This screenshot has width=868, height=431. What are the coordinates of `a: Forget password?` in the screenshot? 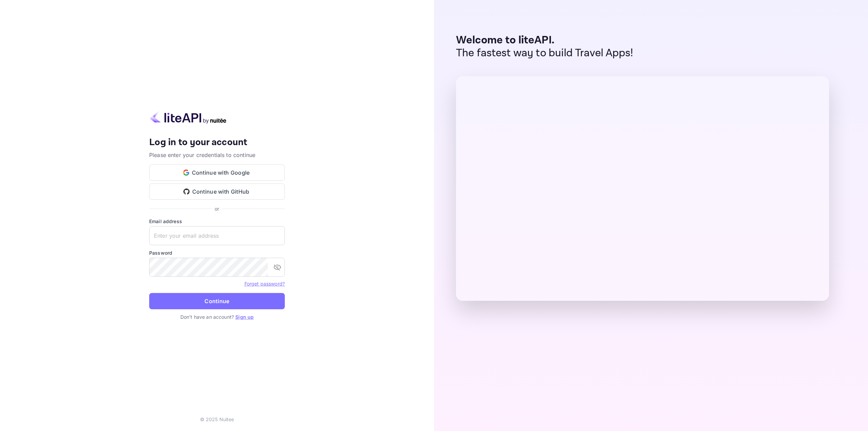 It's located at (264, 284).